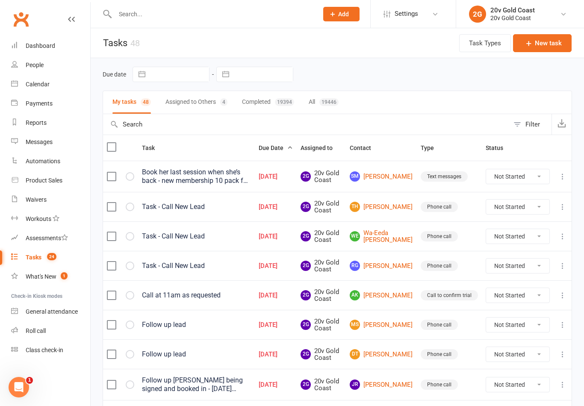 Image resolution: width=584 pixels, height=406 pixels. What do you see at coordinates (43, 161) in the screenshot?
I see `div: Automations` at bounding box center [43, 161].